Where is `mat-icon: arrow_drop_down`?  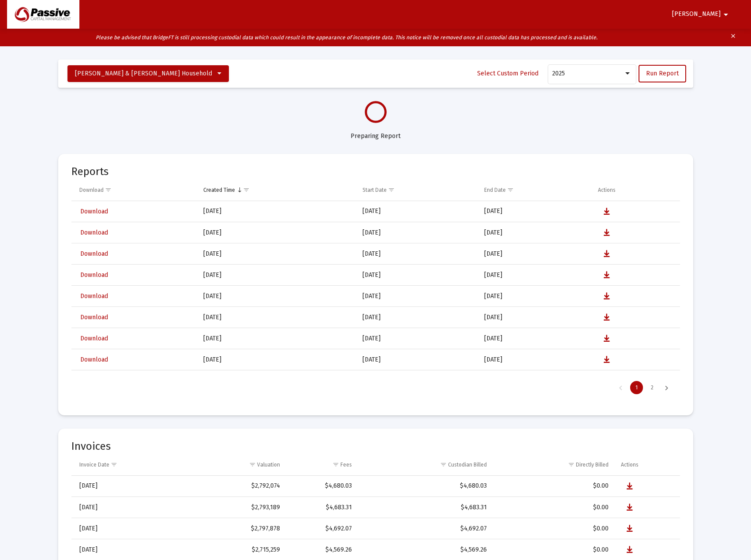
mat-icon: arrow_drop_down is located at coordinates (726, 15).